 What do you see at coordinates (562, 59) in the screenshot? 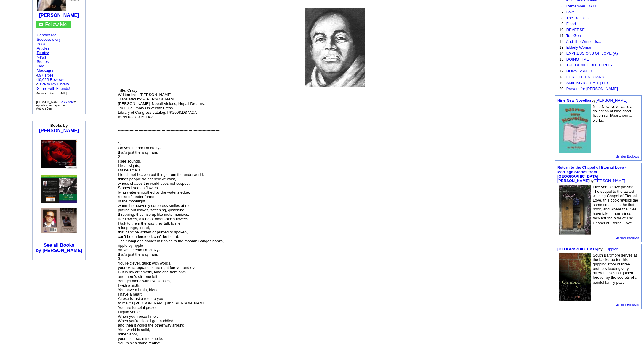
I see `font: 15.` at bounding box center [562, 59].